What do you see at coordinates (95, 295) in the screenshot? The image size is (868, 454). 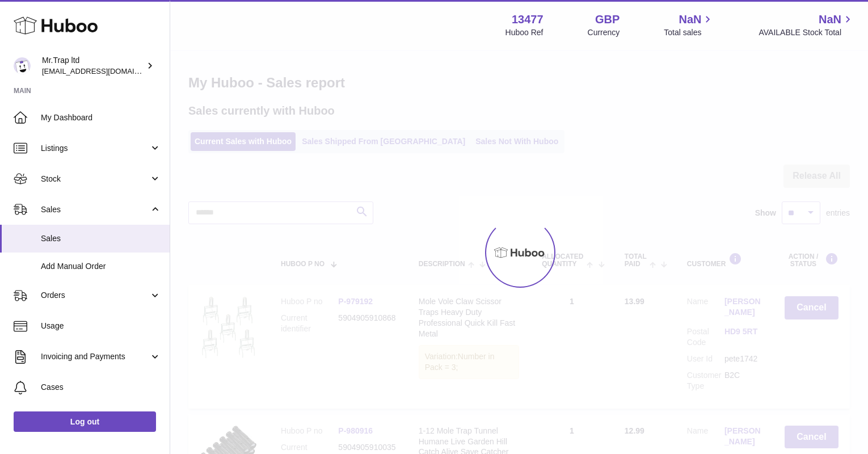 I see `span: Orders` at bounding box center [95, 295].